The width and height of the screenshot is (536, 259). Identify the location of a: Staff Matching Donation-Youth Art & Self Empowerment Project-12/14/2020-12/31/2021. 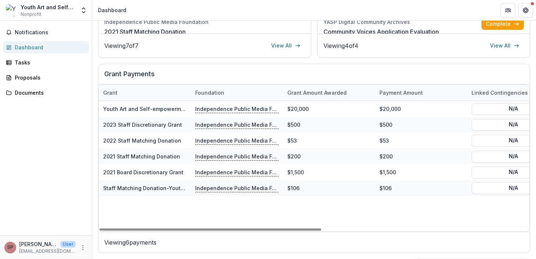
(215, 188).